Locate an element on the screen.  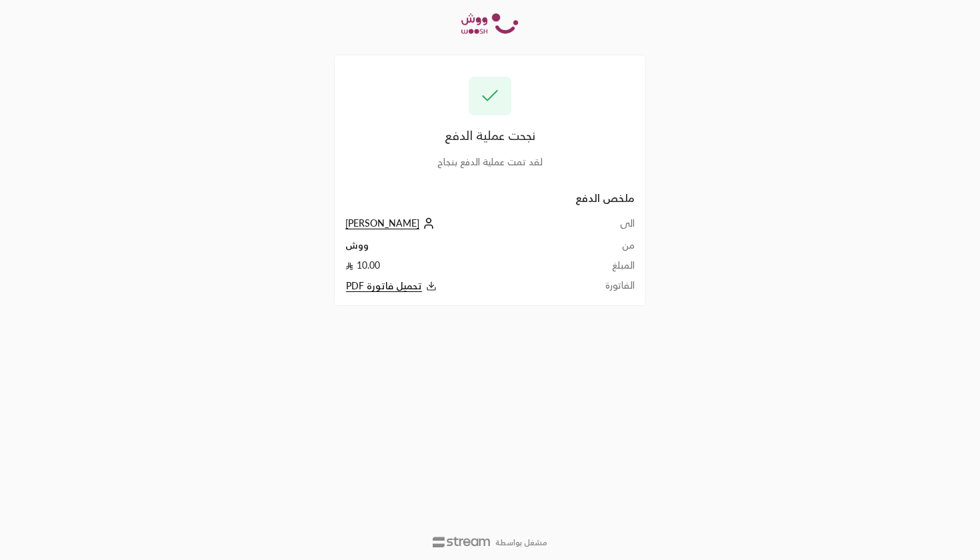
td: الفاتورة is located at coordinates (601, 285).